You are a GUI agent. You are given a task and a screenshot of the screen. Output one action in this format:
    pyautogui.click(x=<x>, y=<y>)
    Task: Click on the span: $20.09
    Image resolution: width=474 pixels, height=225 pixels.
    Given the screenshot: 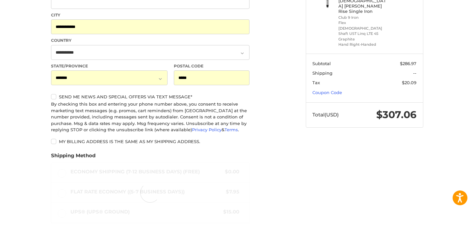 What is the action you would take?
    pyautogui.click(x=410, y=83)
    